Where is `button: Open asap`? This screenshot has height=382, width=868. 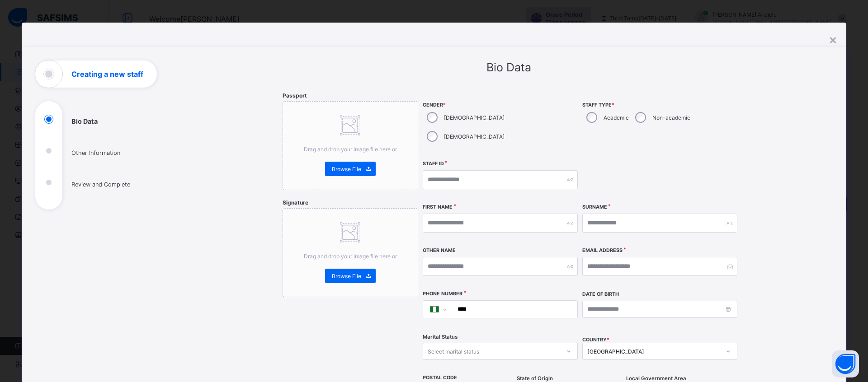
button: Open asap is located at coordinates (846, 364).